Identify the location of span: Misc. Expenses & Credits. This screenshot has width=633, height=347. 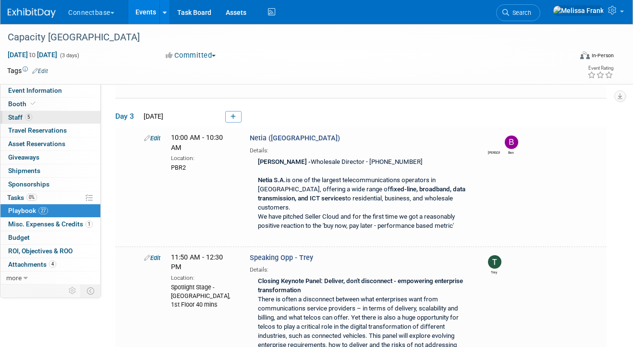
(50, 224).